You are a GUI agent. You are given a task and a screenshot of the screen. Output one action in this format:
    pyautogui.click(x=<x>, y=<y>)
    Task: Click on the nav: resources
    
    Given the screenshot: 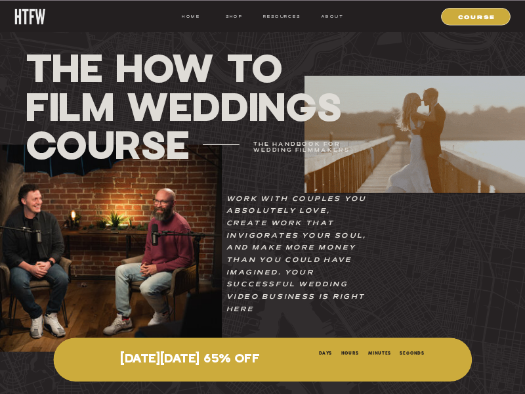 What is the action you would take?
    pyautogui.click(x=280, y=16)
    